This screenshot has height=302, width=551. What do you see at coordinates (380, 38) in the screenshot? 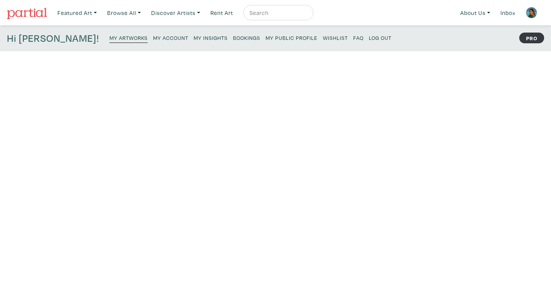
I see `small: Log Out` at bounding box center [380, 38].